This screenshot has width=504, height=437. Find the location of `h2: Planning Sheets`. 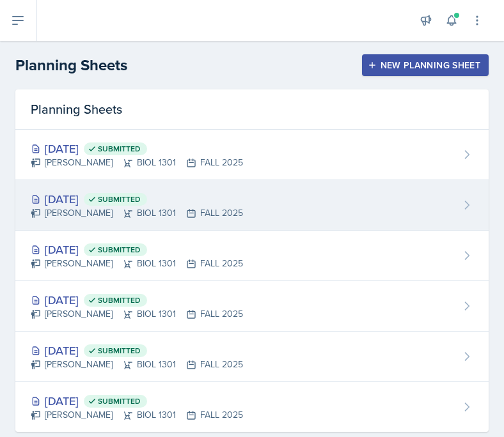

h2: Planning Sheets is located at coordinates (71, 65).